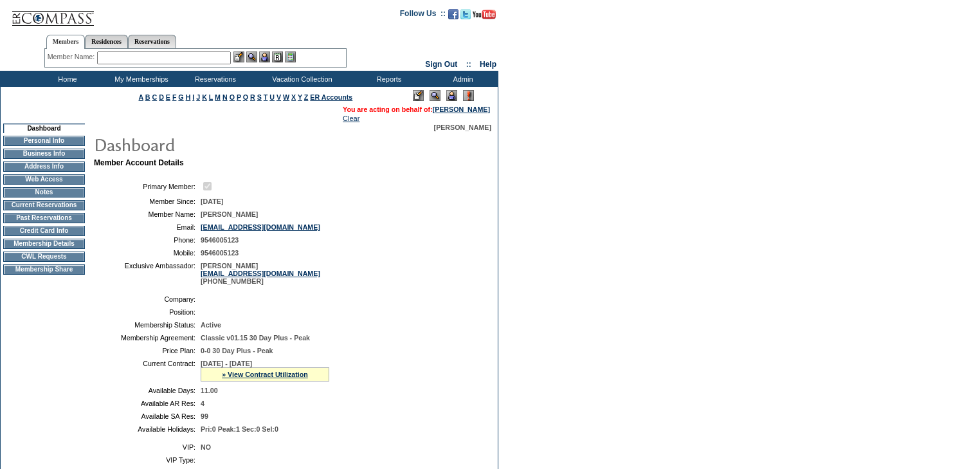  Describe the element at coordinates (204, 97) in the screenshot. I see `a: K` at that location.